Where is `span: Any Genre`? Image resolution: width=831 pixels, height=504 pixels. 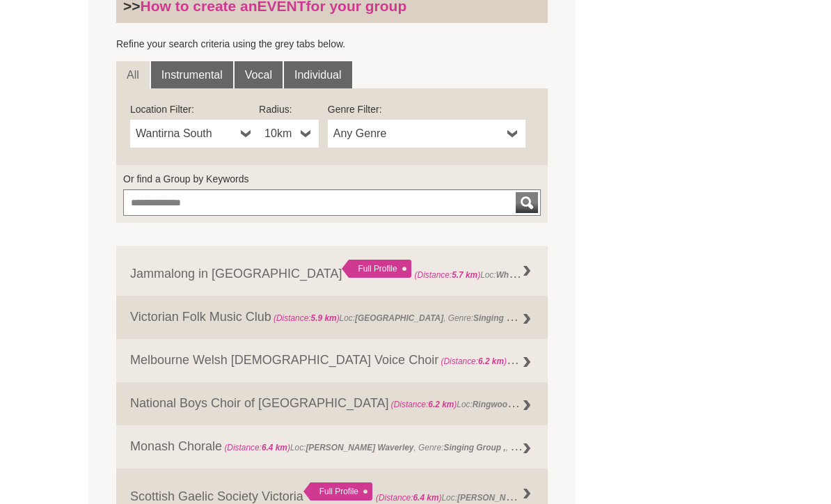
span: Any Genre is located at coordinates (418, 134).